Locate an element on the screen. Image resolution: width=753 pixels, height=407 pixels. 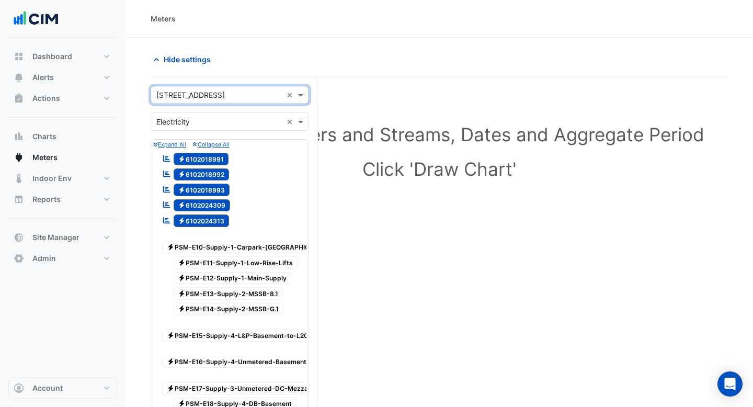
span: 6102018992 is located at coordinates (201, 175).